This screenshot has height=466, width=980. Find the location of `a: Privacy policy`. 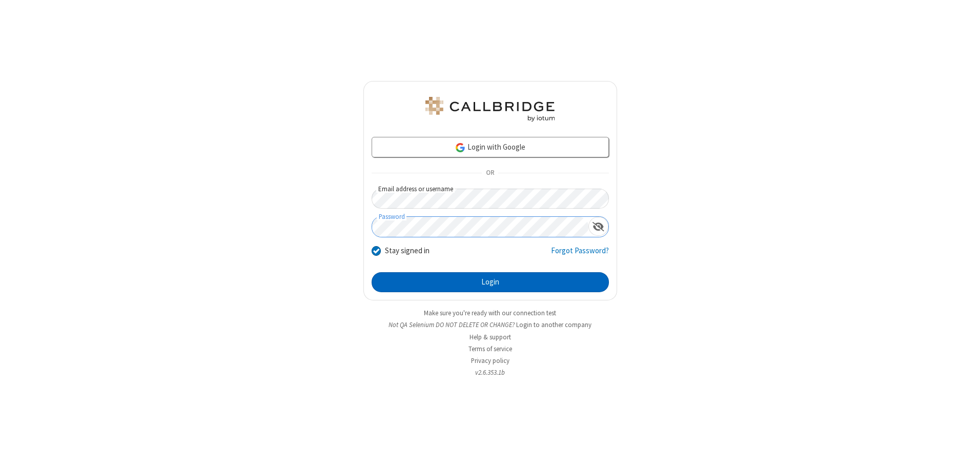

a: Privacy policy is located at coordinates (490, 360).